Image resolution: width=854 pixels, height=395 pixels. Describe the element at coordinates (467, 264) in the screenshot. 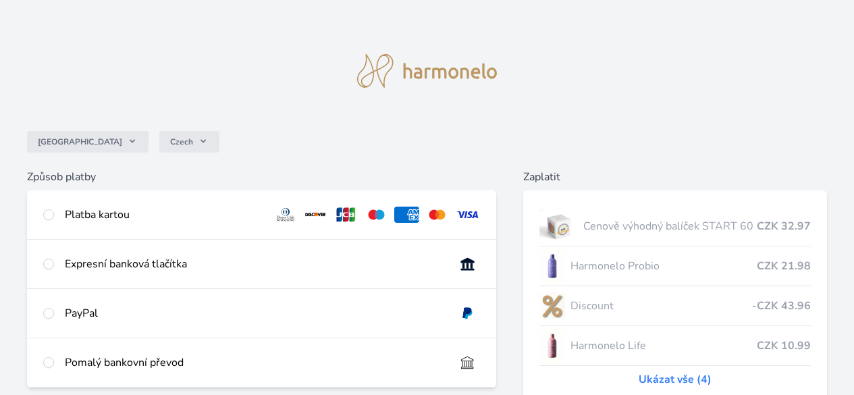

I see `img: onlineBanking_CZ.svg` at that location.